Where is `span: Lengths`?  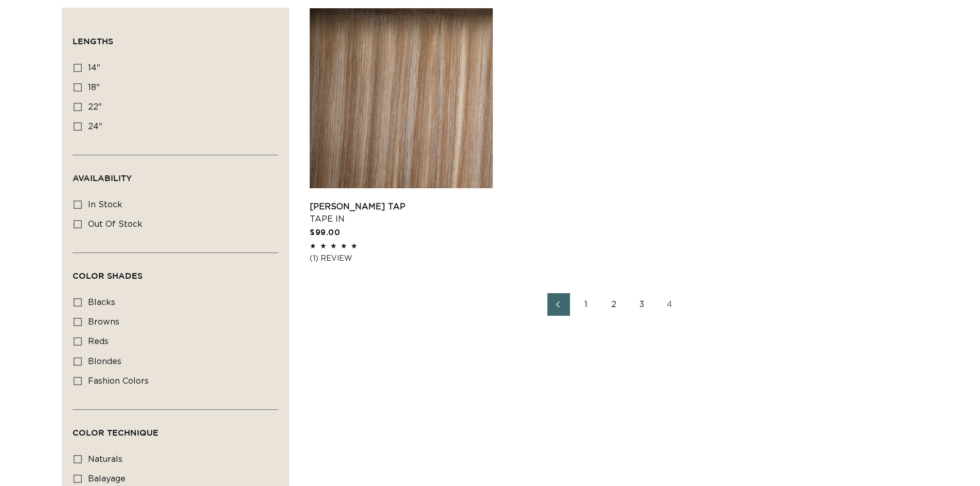
span: Lengths is located at coordinates (92, 41).